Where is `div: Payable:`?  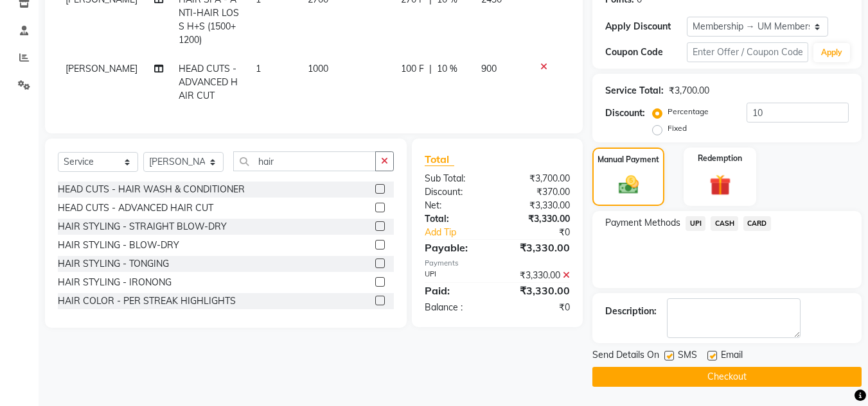
div: Payable: is located at coordinates (456, 247).